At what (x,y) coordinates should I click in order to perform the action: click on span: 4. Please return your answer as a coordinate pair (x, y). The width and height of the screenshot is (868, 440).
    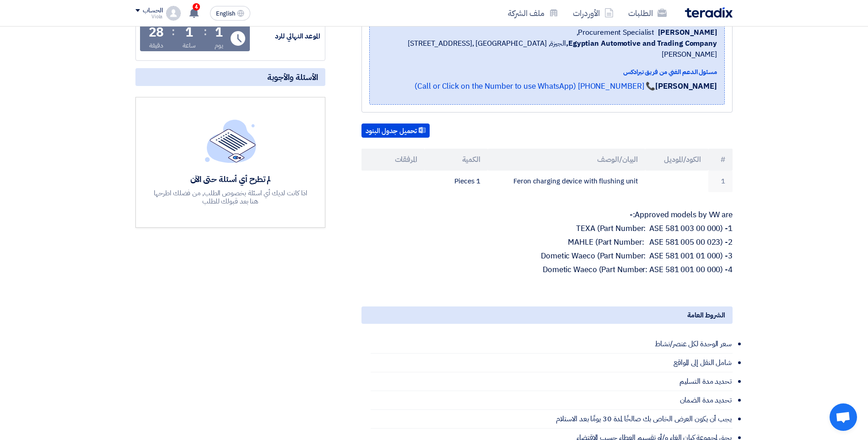
    Looking at the image, I should click on (196, 6).